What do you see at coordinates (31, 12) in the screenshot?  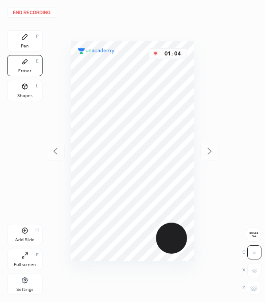 I see `button: End recording` at bounding box center [31, 12].